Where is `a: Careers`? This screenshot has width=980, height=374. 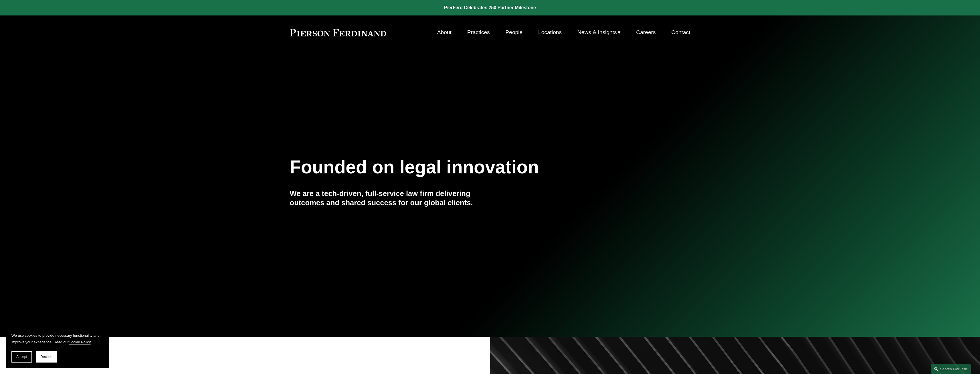
a: Careers is located at coordinates (646, 33).